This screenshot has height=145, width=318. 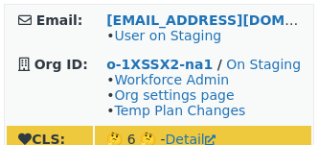 What do you see at coordinates (168, 35) in the screenshot?
I see `a: User on Staging` at bounding box center [168, 35].